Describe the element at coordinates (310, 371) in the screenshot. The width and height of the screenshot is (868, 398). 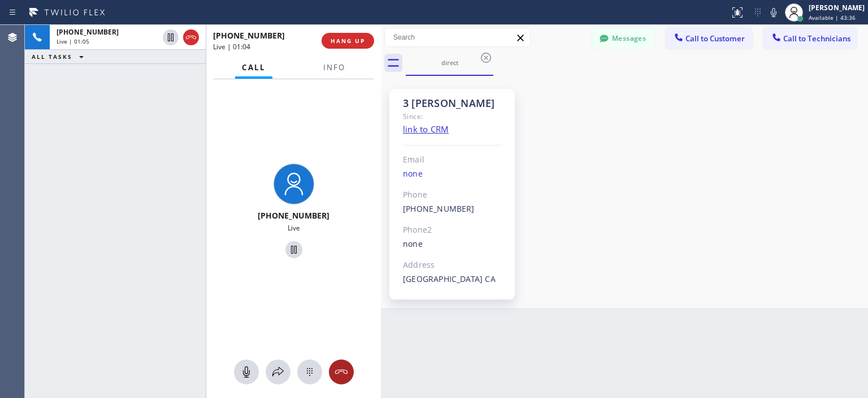
I see `button: Open dialpad` at that location.